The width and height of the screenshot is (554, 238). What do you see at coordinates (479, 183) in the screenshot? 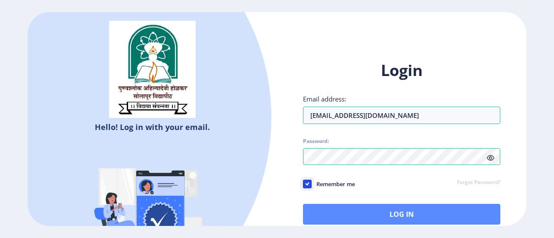
I see `a: Forgot Password?` at bounding box center [479, 183].